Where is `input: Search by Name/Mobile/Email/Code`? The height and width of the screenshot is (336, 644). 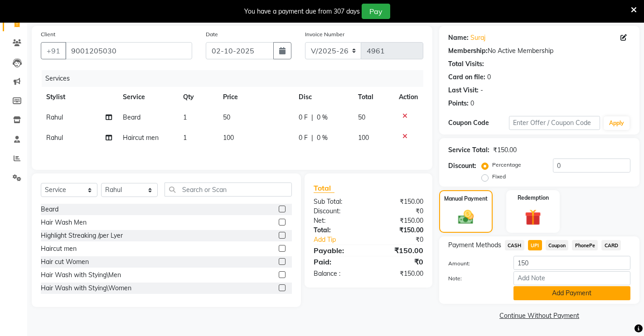 input: Search by Name/Mobile/Email/Code is located at coordinates (129, 51).